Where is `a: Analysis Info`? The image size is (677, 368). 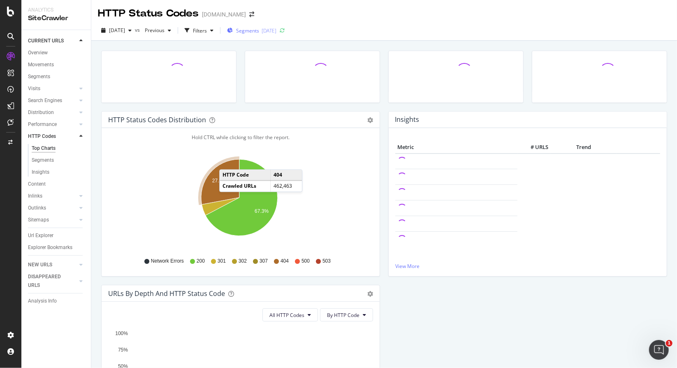 a: Analysis Info is located at coordinates (56, 301).